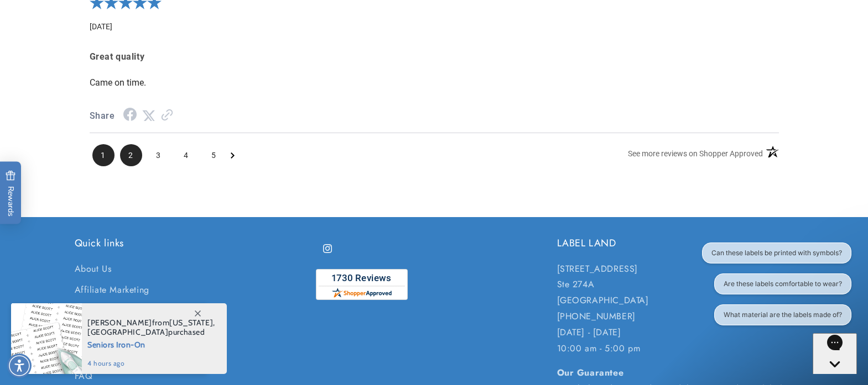 This screenshot has height=385, width=868. I want to click on span: 5, so click(214, 155).